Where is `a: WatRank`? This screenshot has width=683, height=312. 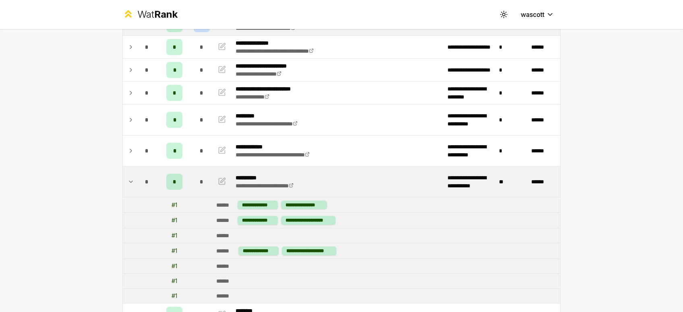 a: WatRank is located at coordinates (150, 14).